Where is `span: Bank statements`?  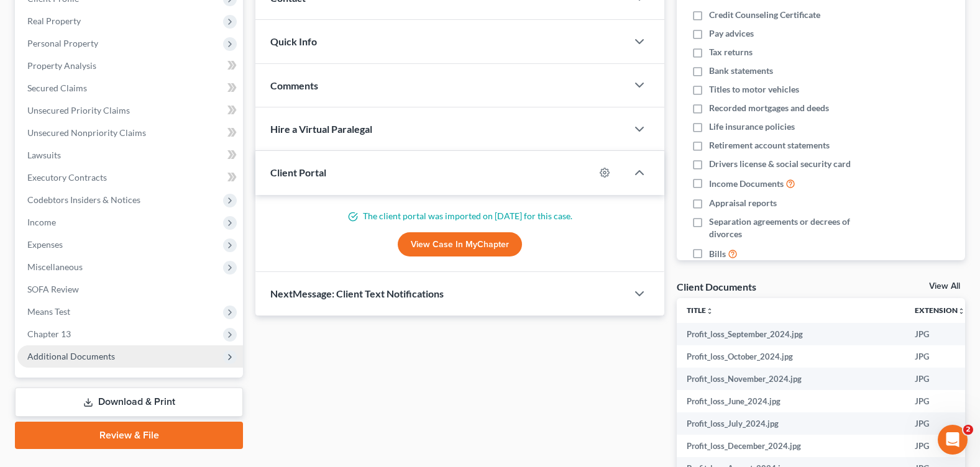 span: Bank statements is located at coordinates (741, 71).